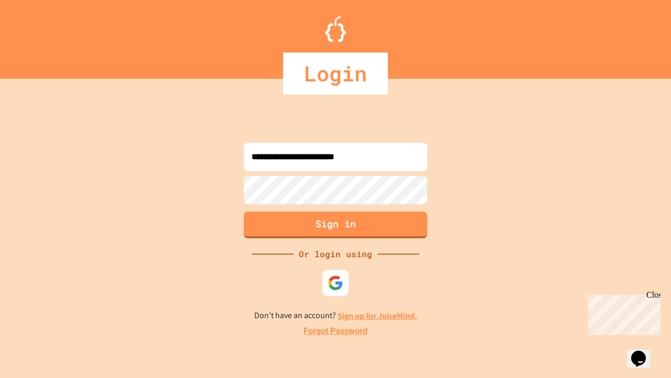 The image size is (671, 378). What do you see at coordinates (336, 254) in the screenshot?
I see `div: Or login using` at bounding box center [336, 254].